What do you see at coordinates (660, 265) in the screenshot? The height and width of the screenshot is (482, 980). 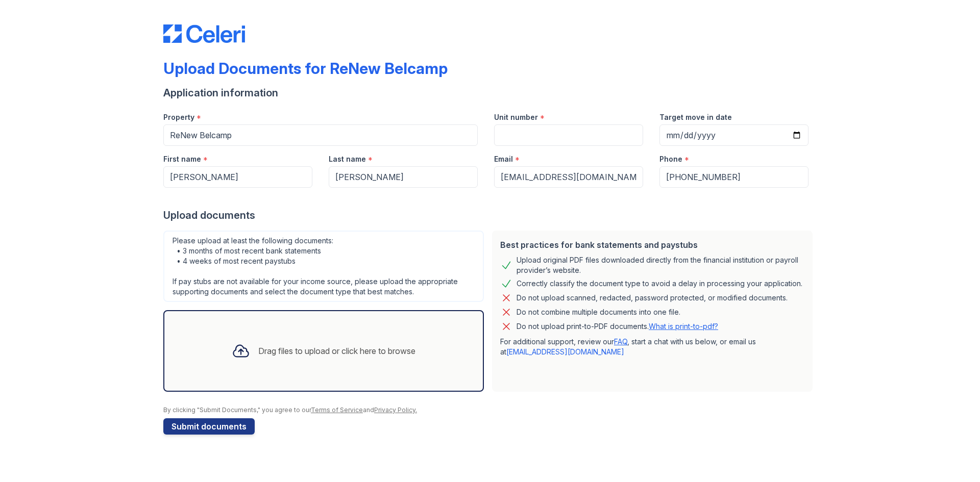 I see `div: Upload original PDF files downloaded directly from the financial institution or payroll provider’...` at bounding box center [660, 265].